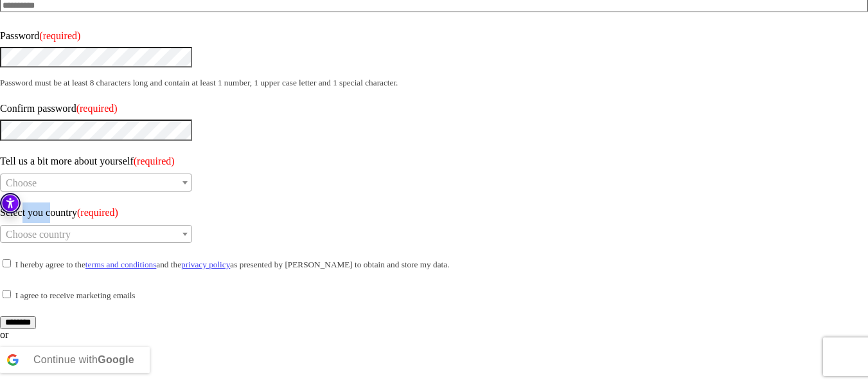  Describe the element at coordinates (21, 183) in the screenshot. I see `span: Choose` at that location.